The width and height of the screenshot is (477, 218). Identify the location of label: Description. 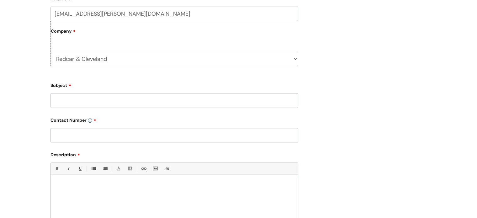
(174, 154).